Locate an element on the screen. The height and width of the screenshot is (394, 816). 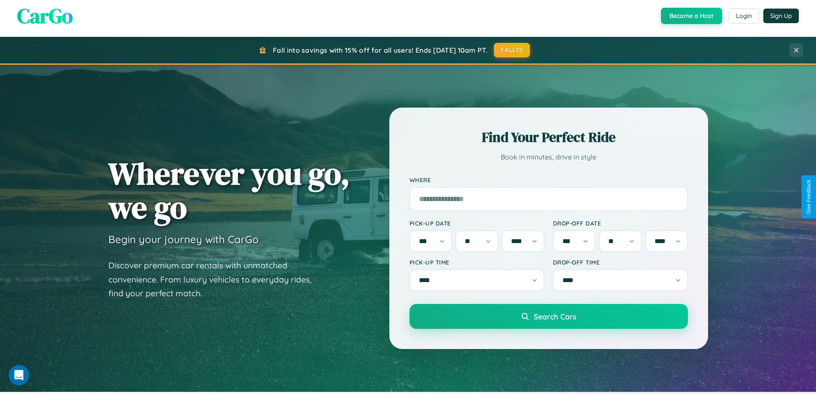
h1: Wherever you go, we go is located at coordinates (229, 190).